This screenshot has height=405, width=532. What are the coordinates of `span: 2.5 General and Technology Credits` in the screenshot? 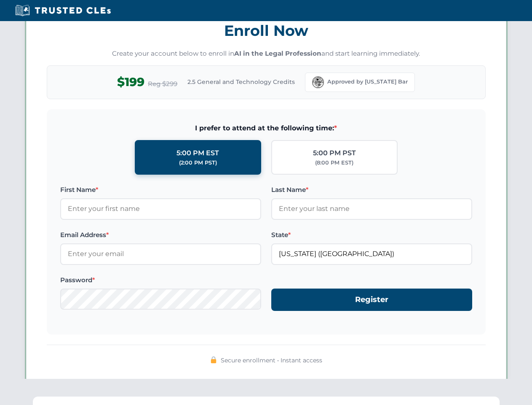 It's located at (241, 81).